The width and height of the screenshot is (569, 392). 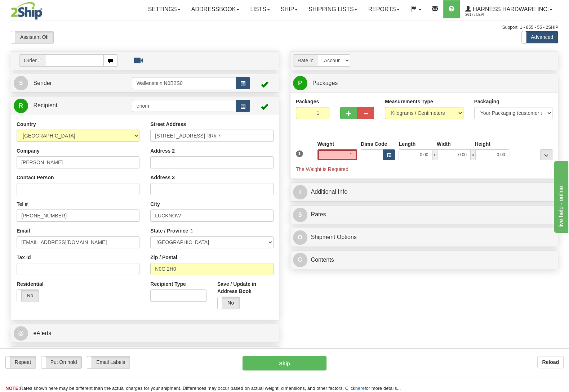 I want to click on label: Tax Id, so click(x=24, y=257).